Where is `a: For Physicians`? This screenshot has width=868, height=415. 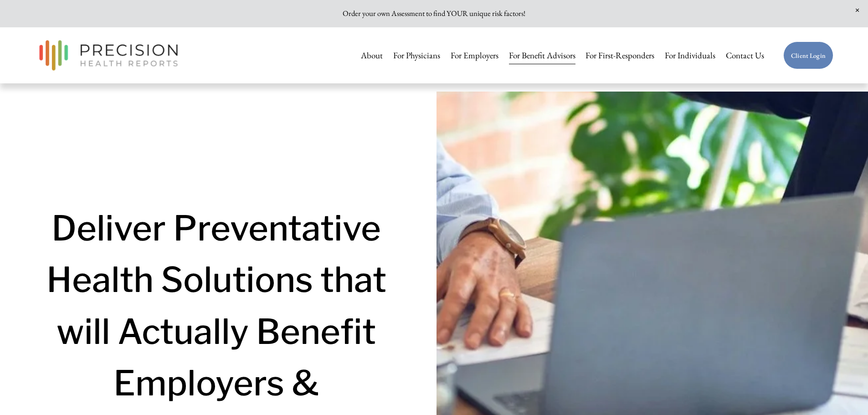 a: For Physicians is located at coordinates (416, 55).